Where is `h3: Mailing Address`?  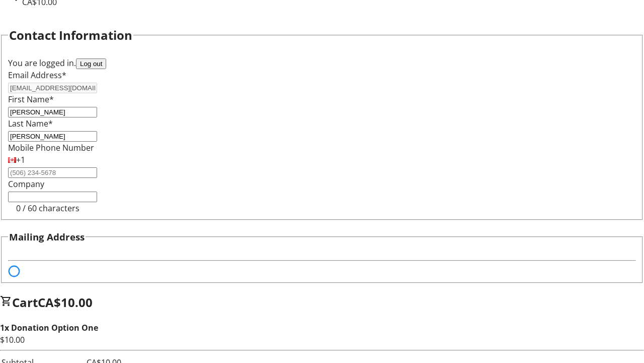 h3: Mailing Address is located at coordinates (47, 237).